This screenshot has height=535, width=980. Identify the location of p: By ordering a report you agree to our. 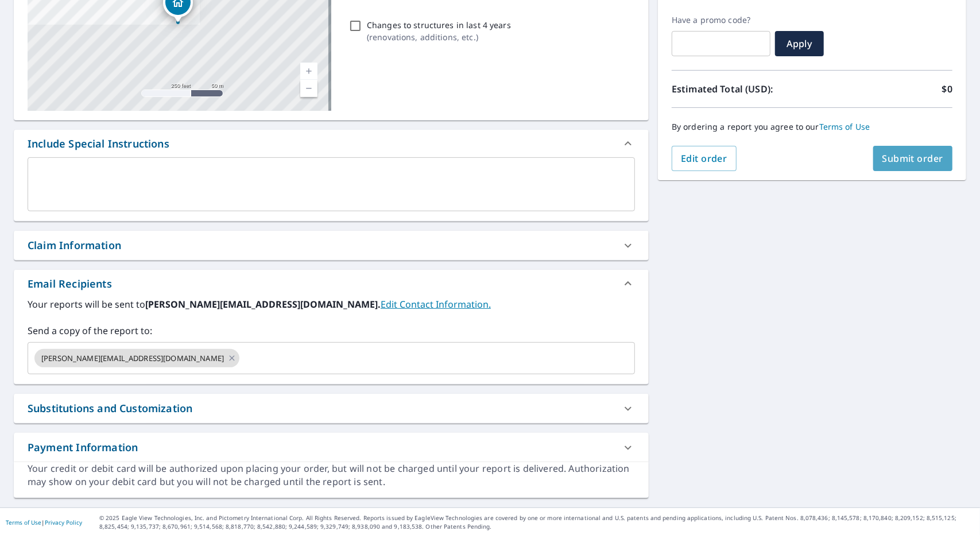
(812, 127).